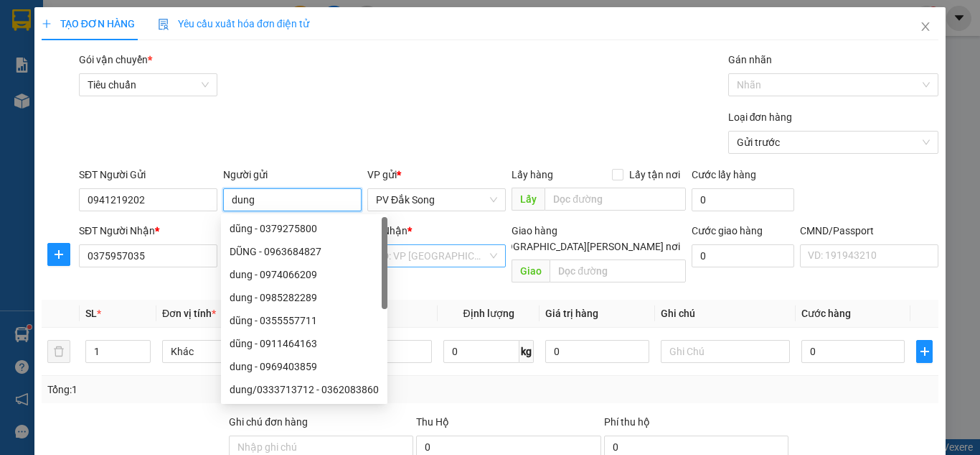 This screenshot has width=980, height=455. Describe the element at coordinates (304, 321) in the screenshot. I see `div: dũng - 0355557711` at that location.